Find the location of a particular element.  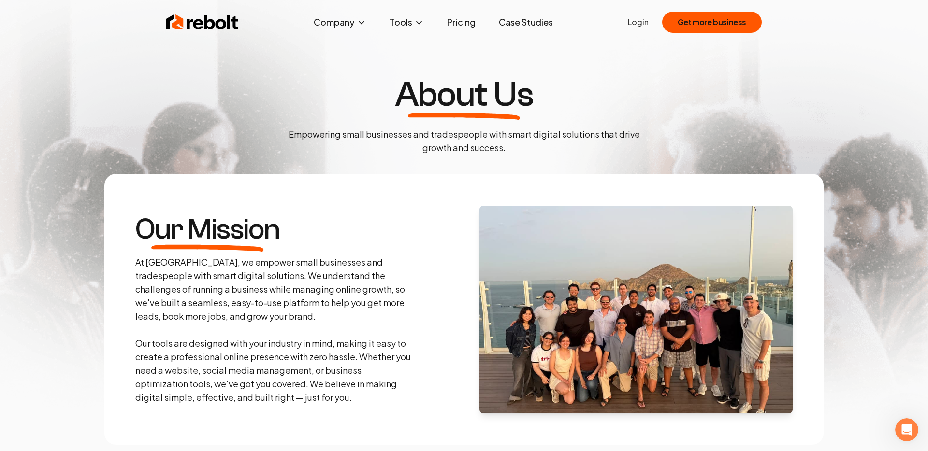

img: About is located at coordinates (636, 310).